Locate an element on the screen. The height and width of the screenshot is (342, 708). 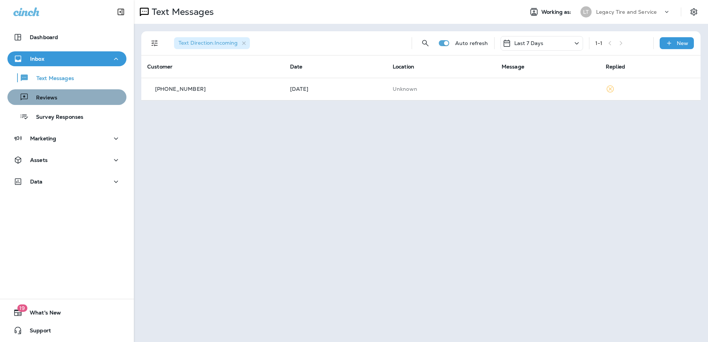
p: Data is located at coordinates (36, 181).